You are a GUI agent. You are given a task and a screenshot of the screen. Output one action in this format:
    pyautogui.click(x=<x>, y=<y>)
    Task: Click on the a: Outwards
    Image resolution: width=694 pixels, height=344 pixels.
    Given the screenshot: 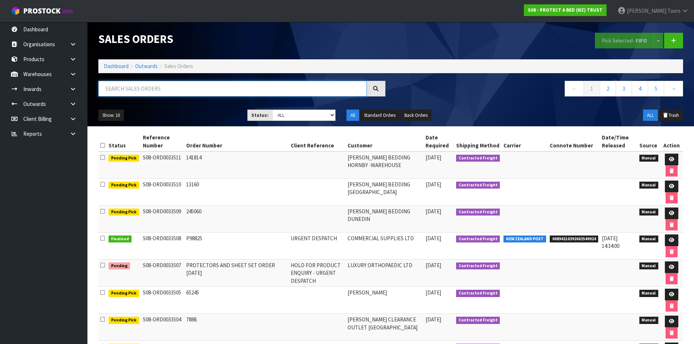 What is the action you would take?
    pyautogui.click(x=146, y=66)
    